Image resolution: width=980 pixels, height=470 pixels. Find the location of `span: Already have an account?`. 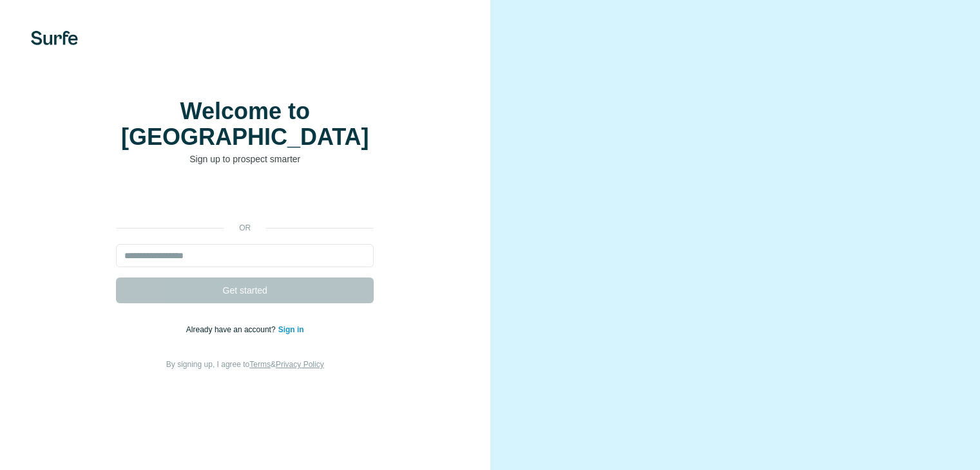

span: Already have an account? is located at coordinates (232, 330).